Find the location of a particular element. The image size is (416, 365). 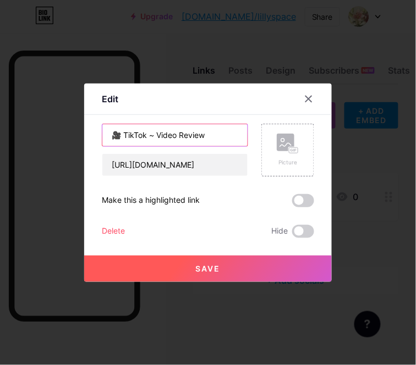

span: Save is located at coordinates (208, 268).